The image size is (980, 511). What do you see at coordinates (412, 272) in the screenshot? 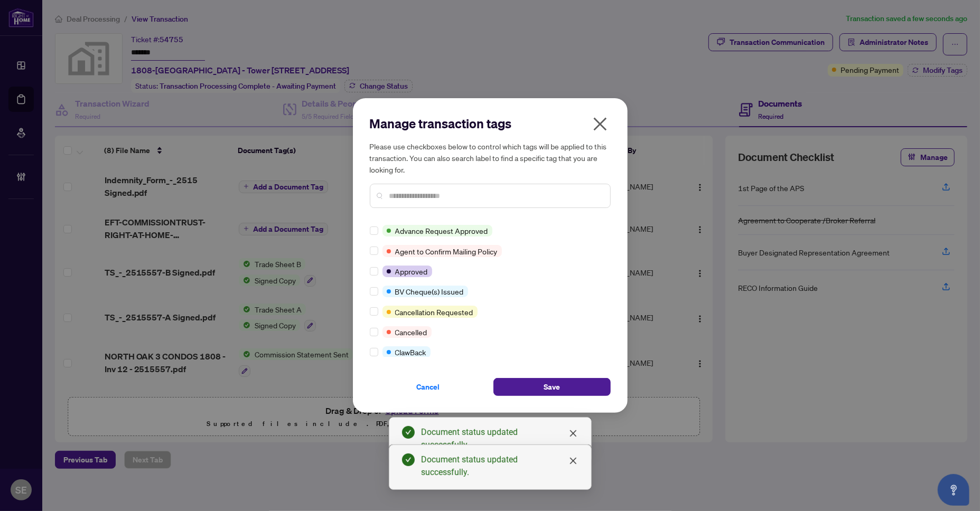
I see `span: Approved` at bounding box center [412, 272].